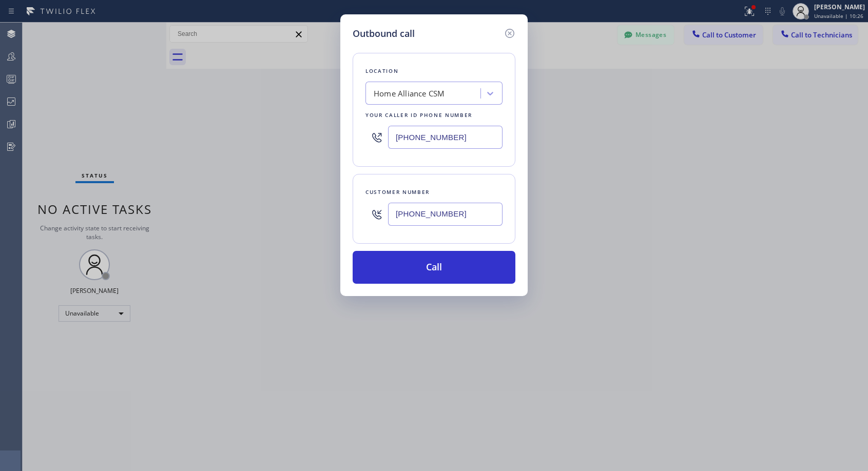 The height and width of the screenshot is (471, 868). I want to click on div: Location, so click(433, 71).